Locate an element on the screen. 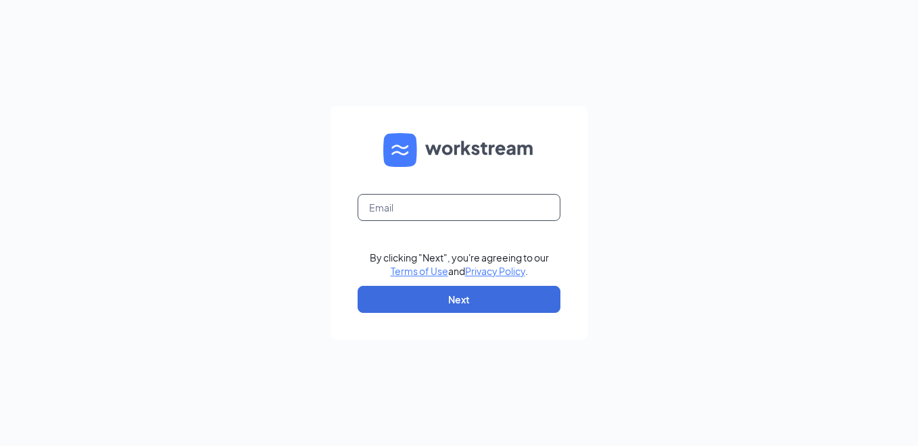 This screenshot has height=446, width=918. div: By clicking "Next", you're agreeing to our and . is located at coordinates (459, 264).